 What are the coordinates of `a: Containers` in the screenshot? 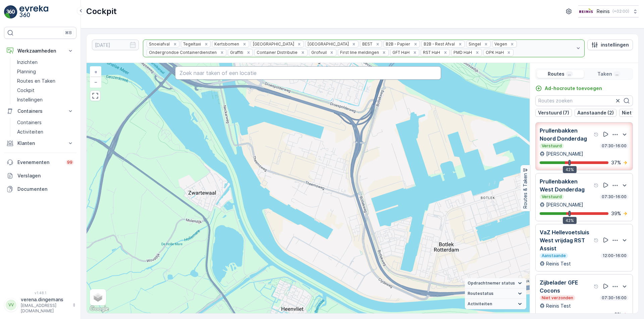 It's located at (45, 123).